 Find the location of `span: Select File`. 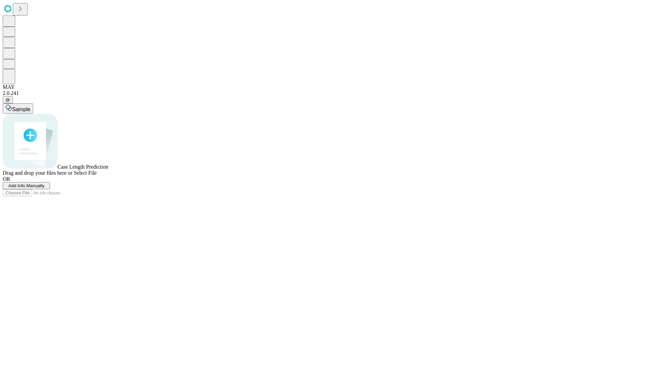

span: Select File is located at coordinates (85, 173).